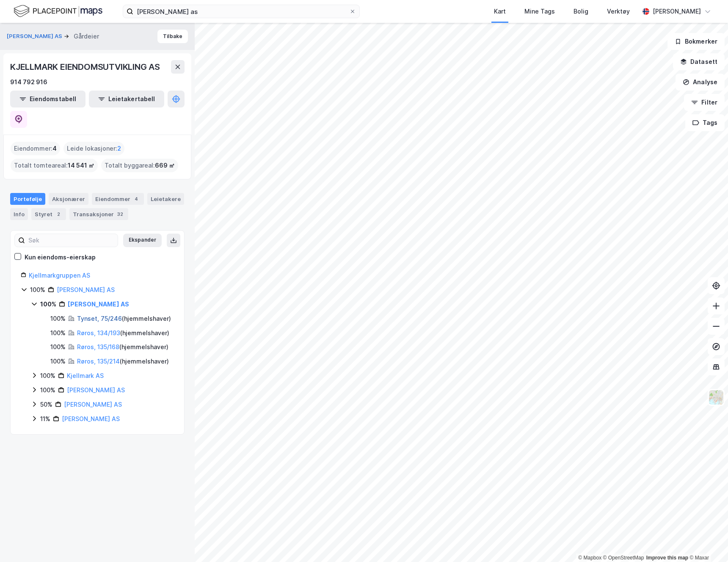 Image resolution: width=728 pixels, height=562 pixels. Describe the element at coordinates (166, 199) in the screenshot. I see `div: Leietakere` at that location.